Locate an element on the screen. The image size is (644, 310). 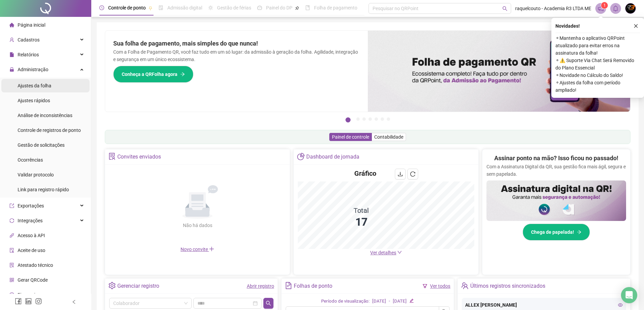
span: instagram is located at coordinates (38, 302).